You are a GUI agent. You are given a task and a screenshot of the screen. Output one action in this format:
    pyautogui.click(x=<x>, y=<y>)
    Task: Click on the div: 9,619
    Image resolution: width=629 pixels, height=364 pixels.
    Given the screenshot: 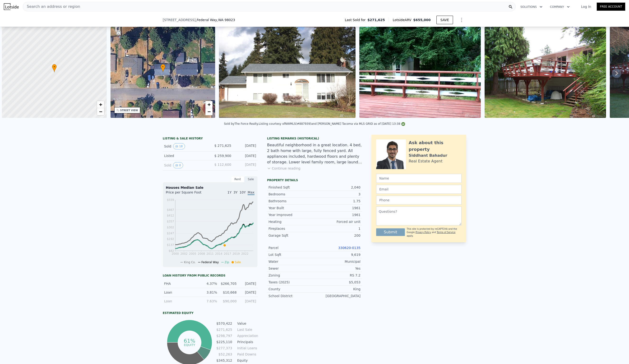 What is the action you would take?
    pyautogui.click(x=337, y=254)
    